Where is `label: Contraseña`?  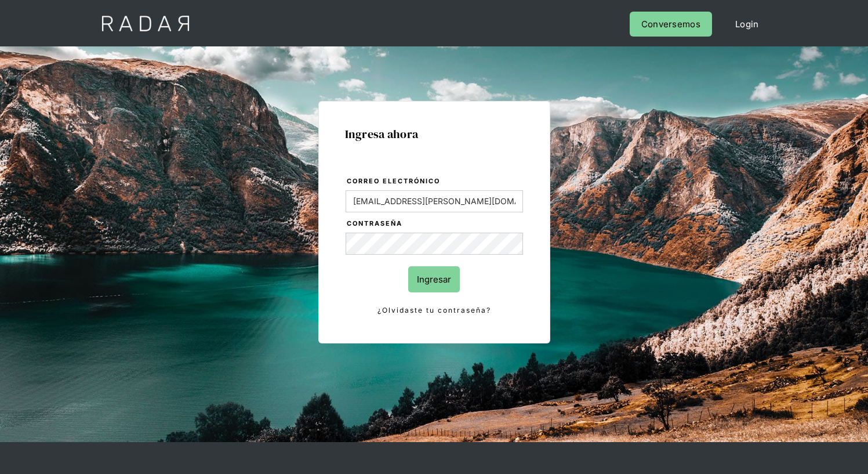
label: Contraseña is located at coordinates (435, 224).